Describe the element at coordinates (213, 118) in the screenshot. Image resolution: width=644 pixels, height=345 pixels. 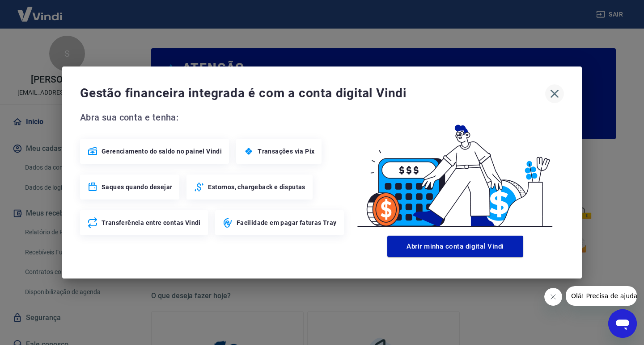
I see `span: Abra sua conta e tenha:` at that location.